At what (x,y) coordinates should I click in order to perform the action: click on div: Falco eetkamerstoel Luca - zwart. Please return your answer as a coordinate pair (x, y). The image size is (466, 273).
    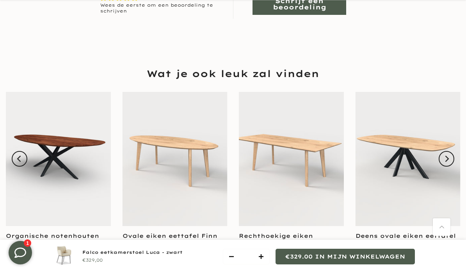
    Looking at the image, I should click on (132, 252).